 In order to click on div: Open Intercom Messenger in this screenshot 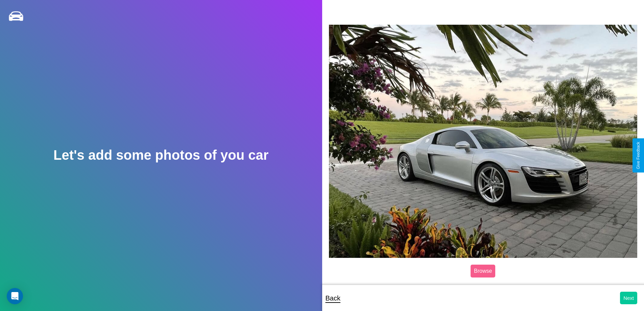, I will do `click(15, 296)`.